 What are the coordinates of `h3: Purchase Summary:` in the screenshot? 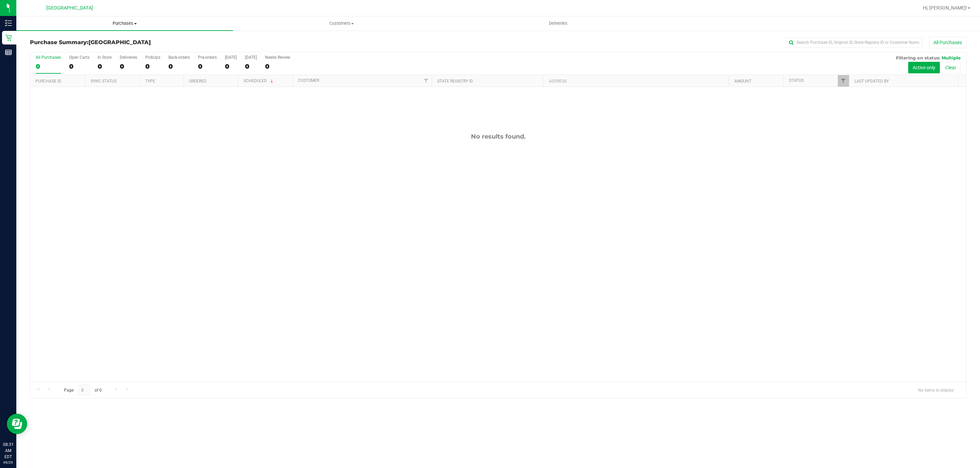 It's located at (186, 42).